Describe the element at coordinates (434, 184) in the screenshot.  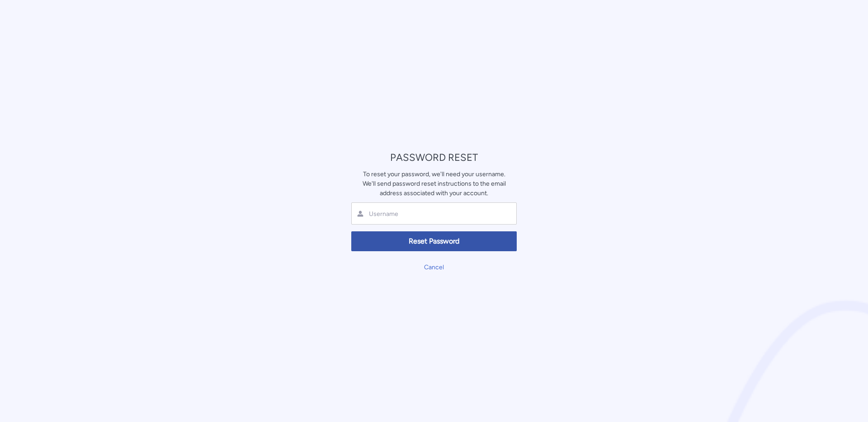
I see `div: To reset your password, we'll need your username. We'll send password reset instructions to the e...` at that location.